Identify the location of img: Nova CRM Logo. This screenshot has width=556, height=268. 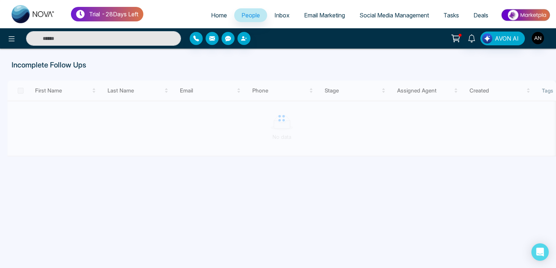
(33, 14).